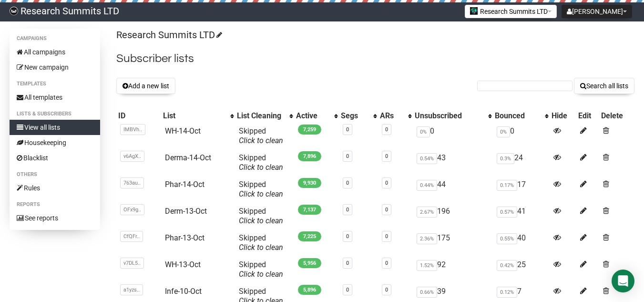 Image resolution: width=644 pixels, height=302 pixels. I want to click on td: 17, so click(521, 190).